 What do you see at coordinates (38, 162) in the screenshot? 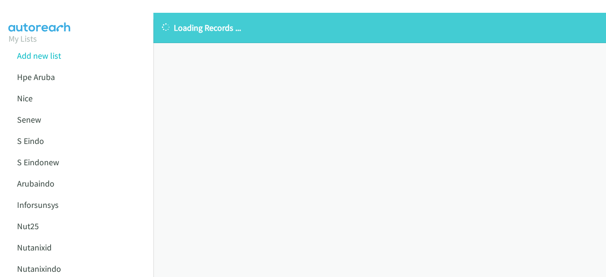
I see `a: S Eindonew` at bounding box center [38, 162].